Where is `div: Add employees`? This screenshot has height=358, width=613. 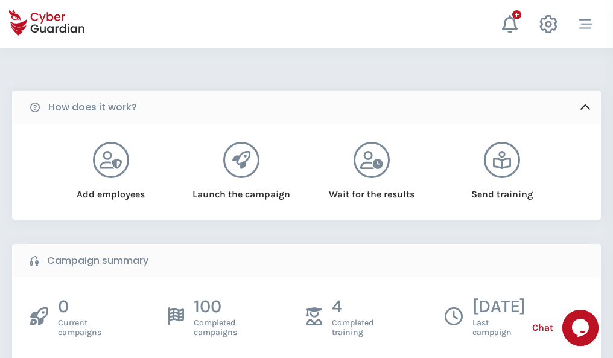 div: Add employees is located at coordinates (110, 190).